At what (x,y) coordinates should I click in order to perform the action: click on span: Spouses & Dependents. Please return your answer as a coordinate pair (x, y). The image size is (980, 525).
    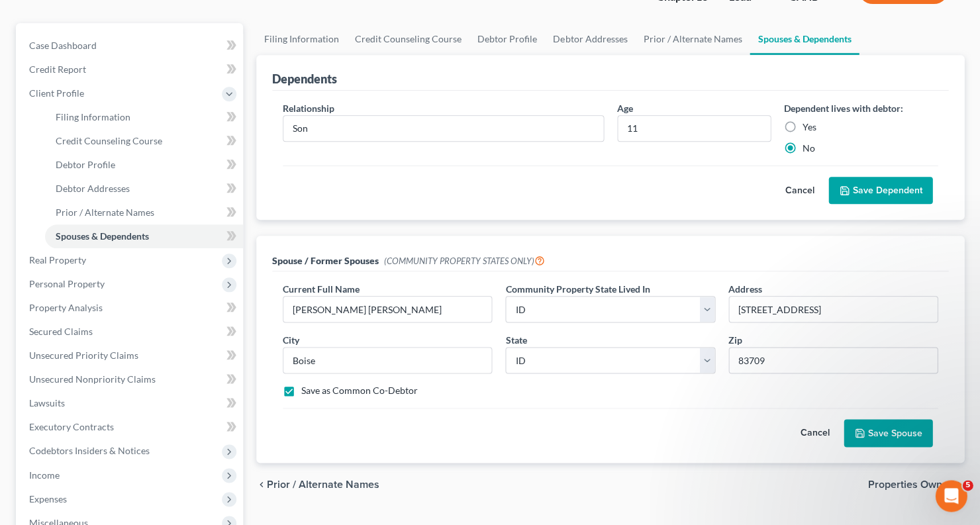
    Looking at the image, I should click on (102, 236).